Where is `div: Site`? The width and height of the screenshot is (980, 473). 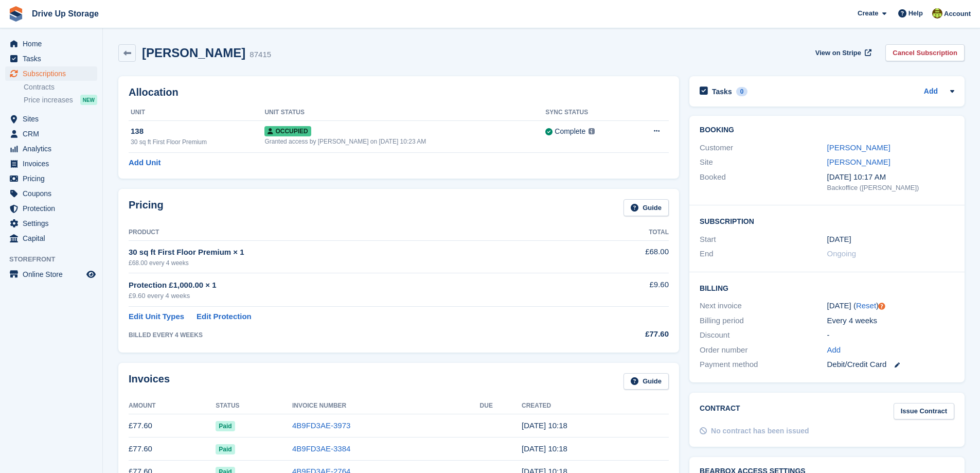
div: Site is located at coordinates (763, 162).